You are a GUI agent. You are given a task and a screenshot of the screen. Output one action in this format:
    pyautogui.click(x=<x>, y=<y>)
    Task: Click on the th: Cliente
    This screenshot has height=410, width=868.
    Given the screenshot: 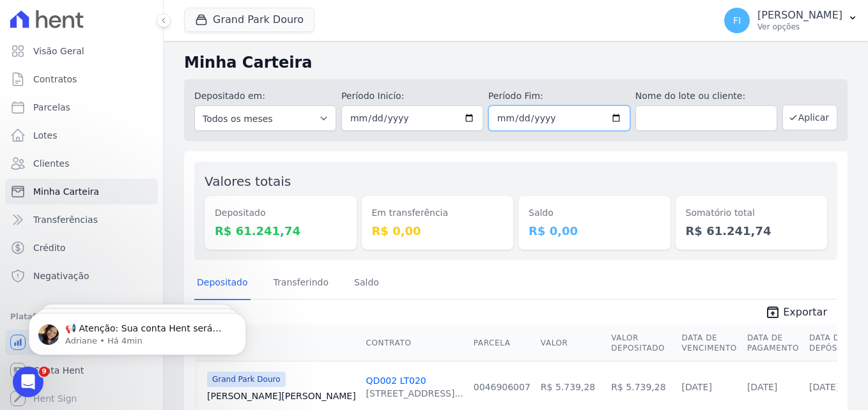 What is the action you would take?
    pyautogui.click(x=279, y=343)
    